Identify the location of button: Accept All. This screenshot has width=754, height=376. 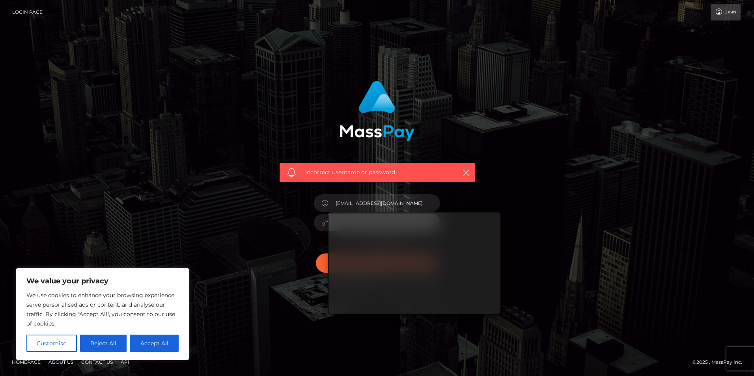
(154, 344).